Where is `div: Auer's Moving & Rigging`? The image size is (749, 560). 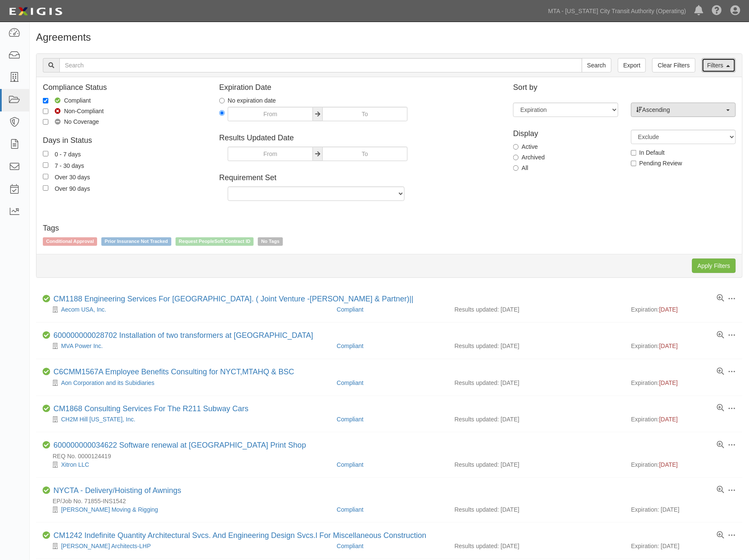 div: Auer's Moving & Rigging is located at coordinates (186, 509).